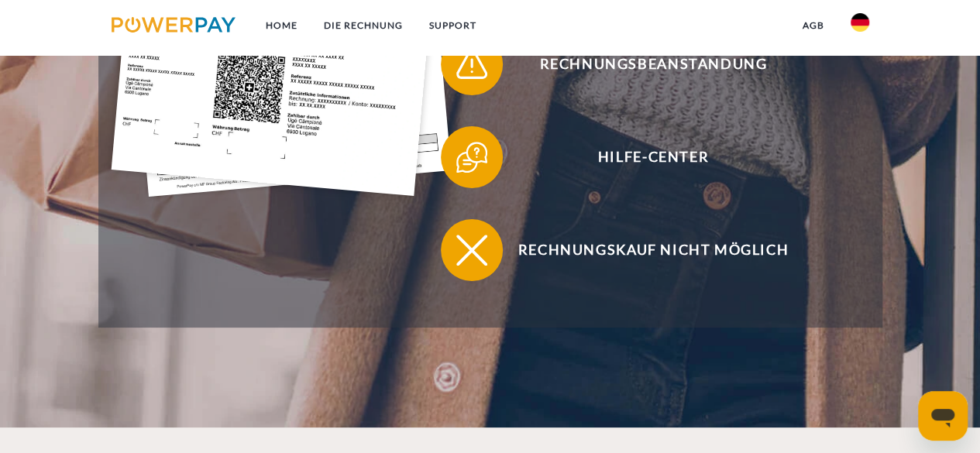  I want to click on a: SUPPORT, so click(451, 26).